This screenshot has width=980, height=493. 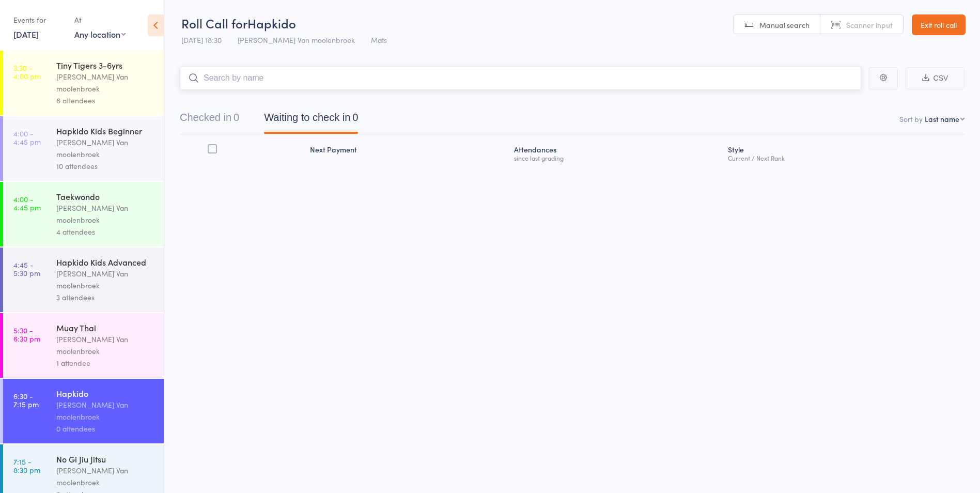 What do you see at coordinates (209, 120) in the screenshot?
I see `button: Checked in0` at bounding box center [209, 120].